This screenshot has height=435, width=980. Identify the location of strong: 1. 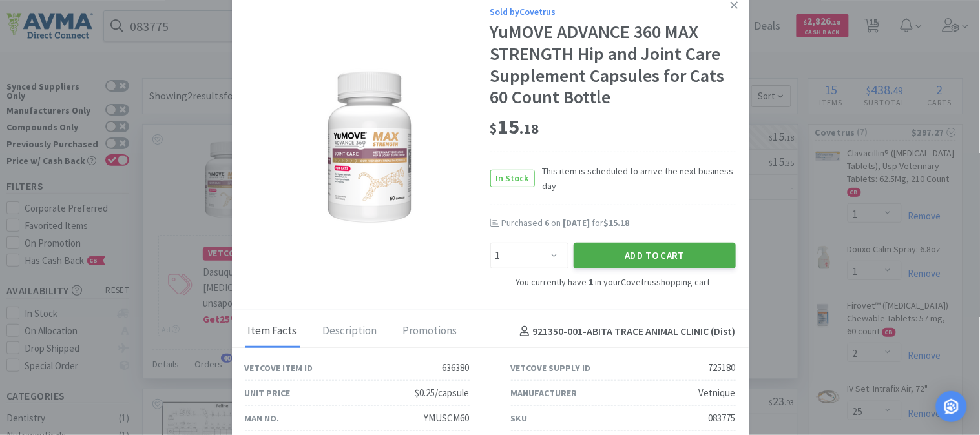
(590, 282).